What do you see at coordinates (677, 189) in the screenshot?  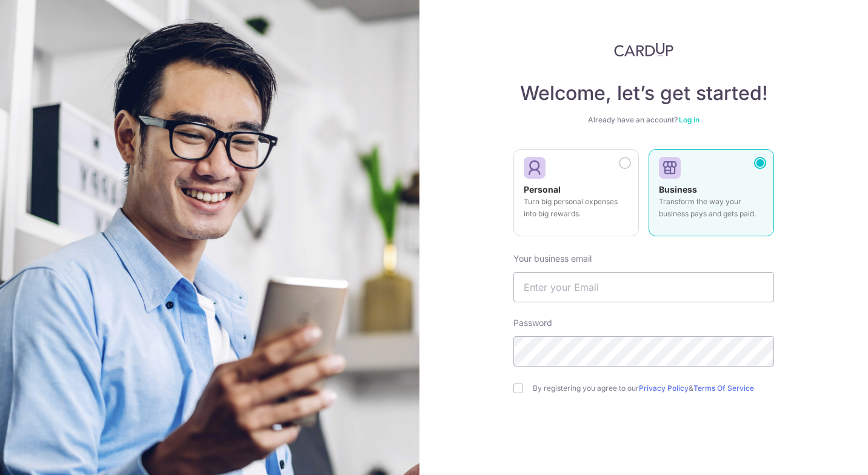 I see `strong: Business` at bounding box center [677, 189].